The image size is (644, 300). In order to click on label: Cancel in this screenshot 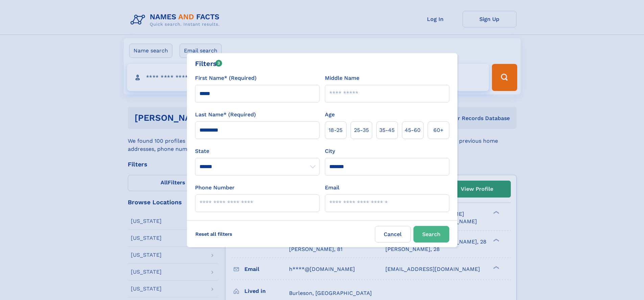, I will do `click(393, 233)`.